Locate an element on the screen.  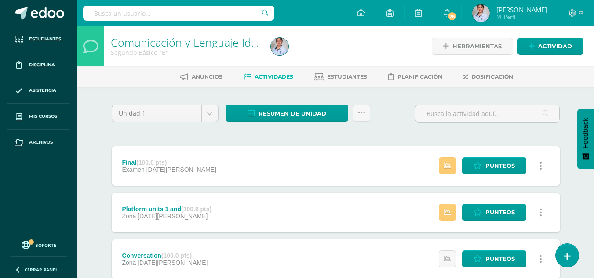
a: Herramientas is located at coordinates (472, 46).